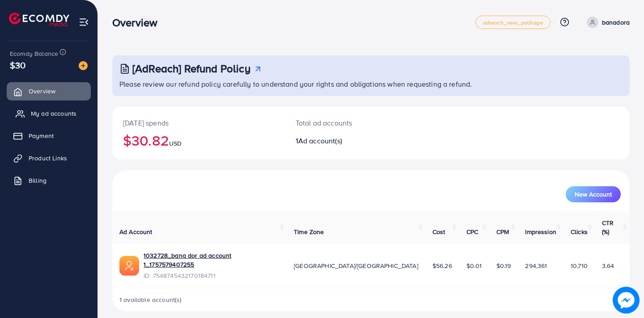 This screenshot has height=318, width=644. I want to click on span: 3.64, so click(608, 266).